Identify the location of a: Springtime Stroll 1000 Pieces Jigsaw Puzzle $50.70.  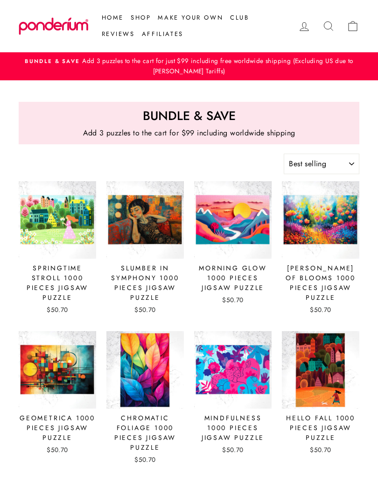
(57, 249).